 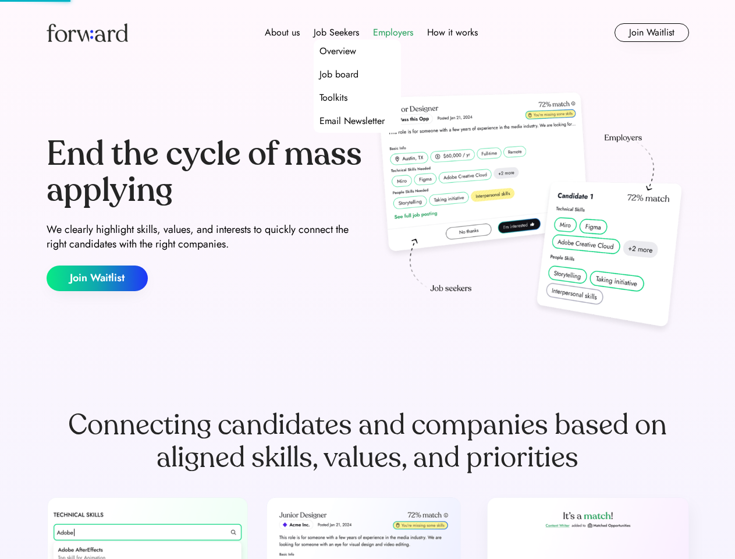 What do you see at coordinates (333, 98) in the screenshot?
I see `div: Toolkits` at bounding box center [333, 98].